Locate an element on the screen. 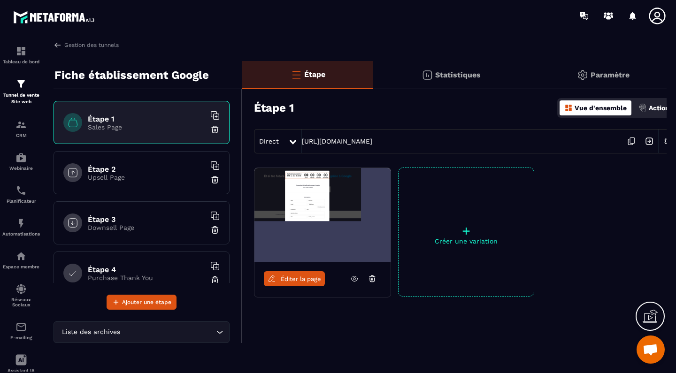  p: CRM is located at coordinates (21, 135).